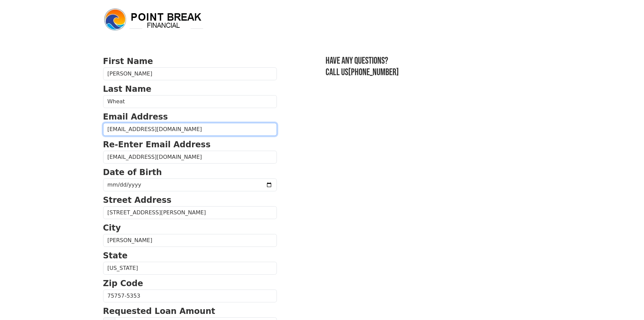 The height and width of the screenshot is (320, 644). What do you see at coordinates (190, 157) in the screenshot?
I see `input: Re-Enter Email Address` at bounding box center [190, 157].